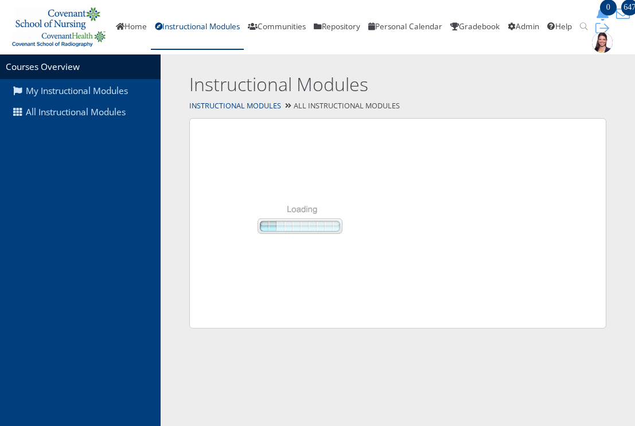 This screenshot has height=426, width=635. Describe the element at coordinates (405, 28) in the screenshot. I see `a: Personal Calendar` at that location.